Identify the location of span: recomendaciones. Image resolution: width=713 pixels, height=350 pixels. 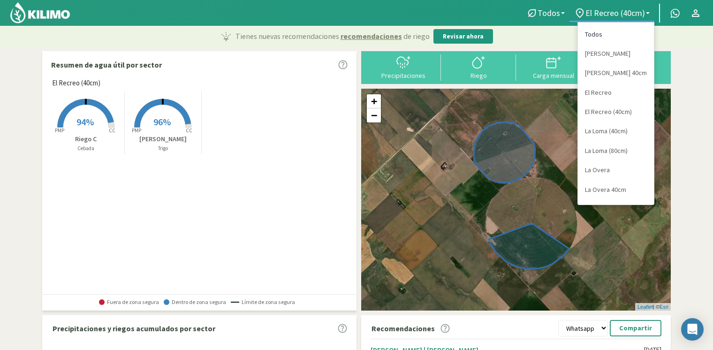
(371, 36).